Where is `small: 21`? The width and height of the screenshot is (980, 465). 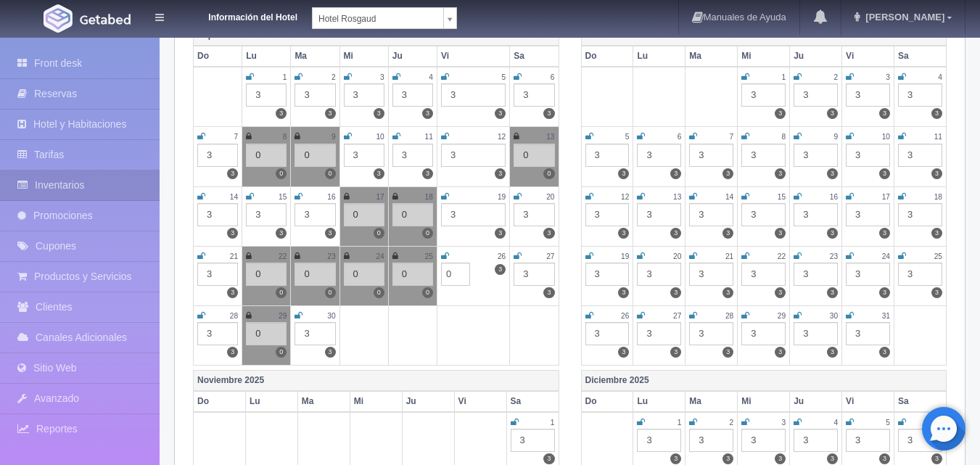 small: 21 is located at coordinates (233, 256).